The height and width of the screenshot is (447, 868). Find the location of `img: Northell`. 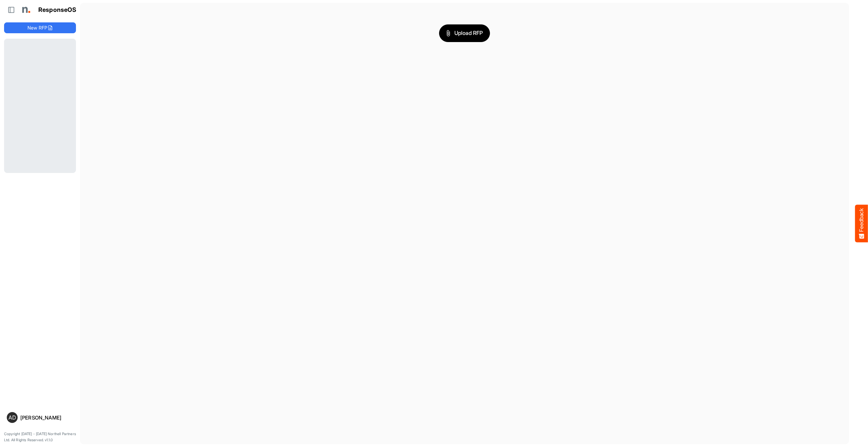

img: Northell is located at coordinates (25, 10).